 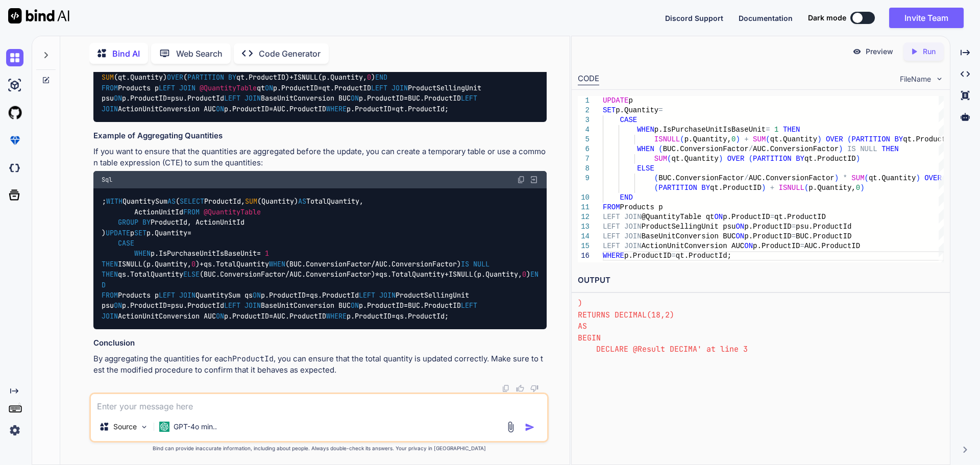 What do you see at coordinates (705, 149) in the screenshot?
I see `span: BUC.ConversionFactor` at bounding box center [705, 149].